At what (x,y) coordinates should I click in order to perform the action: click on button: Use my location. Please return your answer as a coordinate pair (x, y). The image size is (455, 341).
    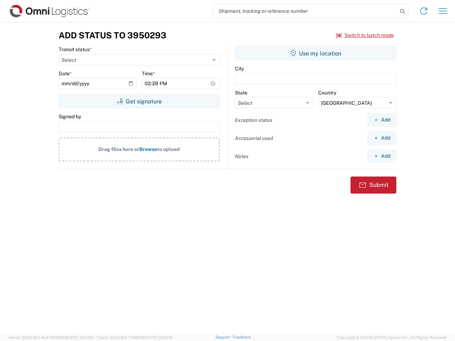
    Looking at the image, I should click on (315, 53).